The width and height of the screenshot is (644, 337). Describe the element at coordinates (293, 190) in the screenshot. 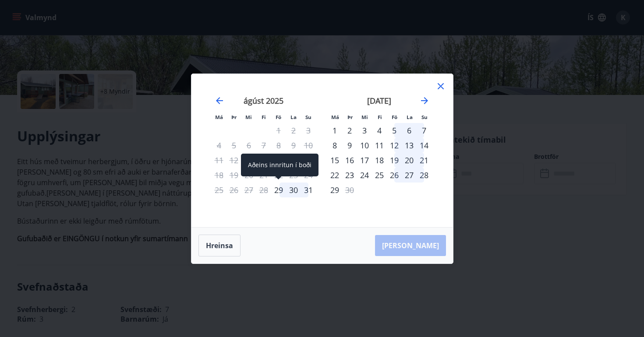

I see `td: Choose laugardagur, 30. ágúst 2025 as your check-in date. It’s available.` at that location.